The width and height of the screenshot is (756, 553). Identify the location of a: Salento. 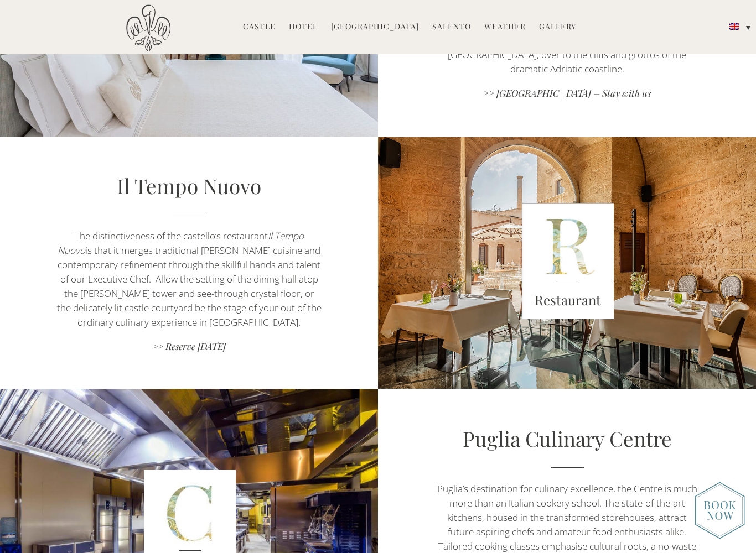
(451, 27).